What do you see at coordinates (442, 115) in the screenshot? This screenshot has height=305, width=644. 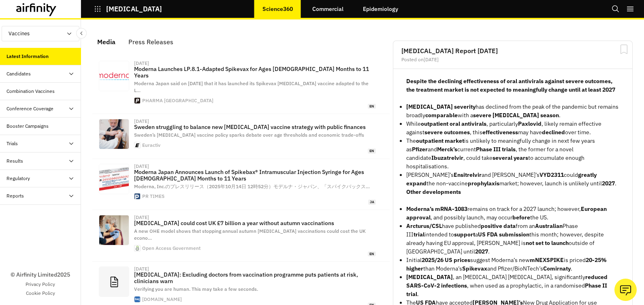 I see `strong: comparable` at bounding box center [442, 115].